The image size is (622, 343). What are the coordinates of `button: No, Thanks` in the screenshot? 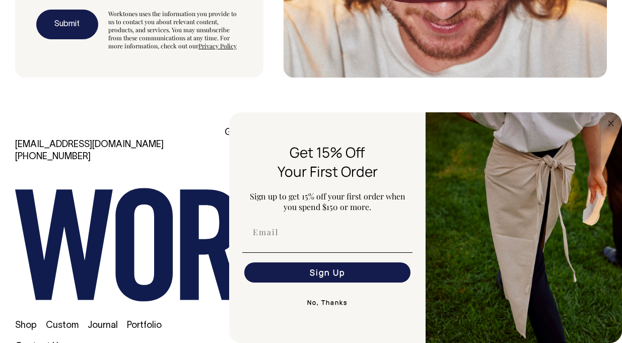 It's located at (328, 303).